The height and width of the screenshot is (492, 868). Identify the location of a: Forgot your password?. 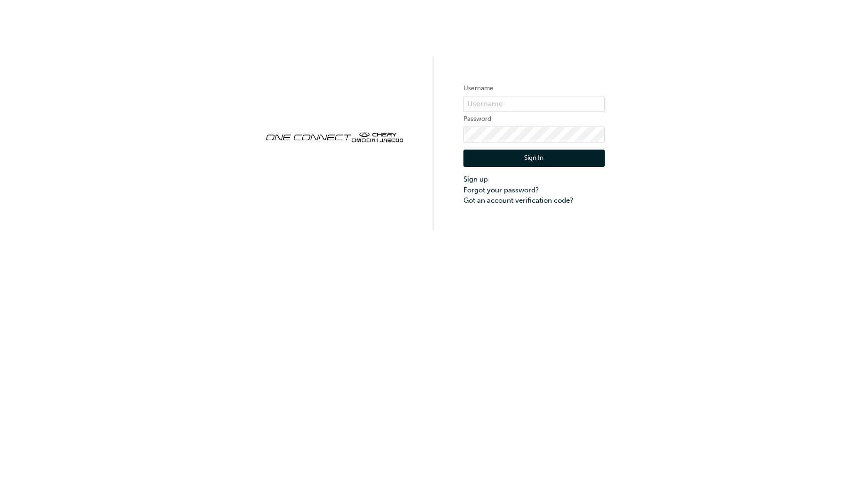
(534, 190).